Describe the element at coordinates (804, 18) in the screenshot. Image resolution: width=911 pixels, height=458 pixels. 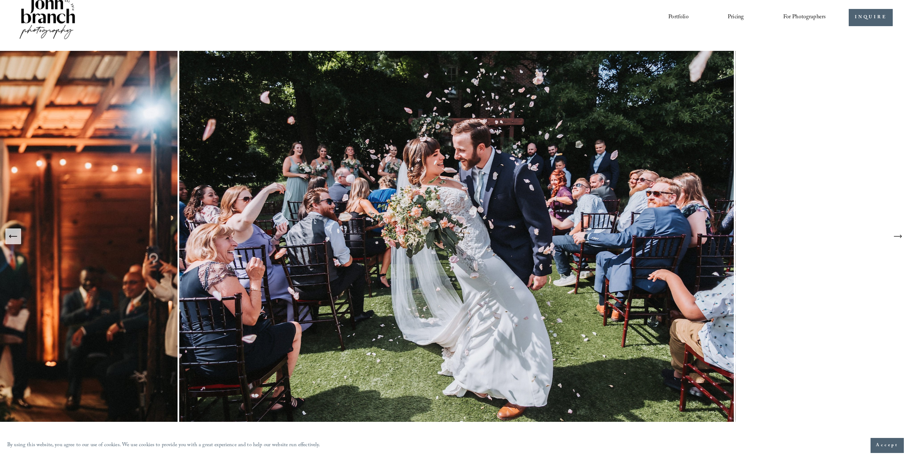
I see `a: folder dropdown` at that location.